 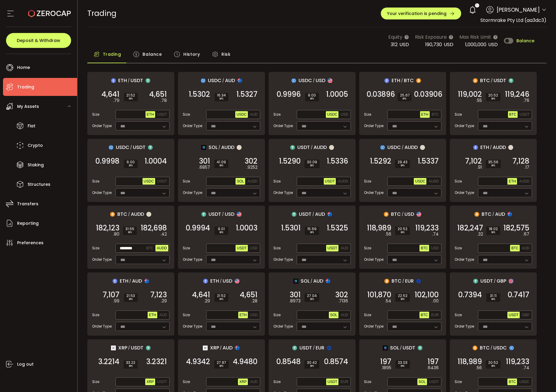 I want to click on button: USDC, so click(x=420, y=181).